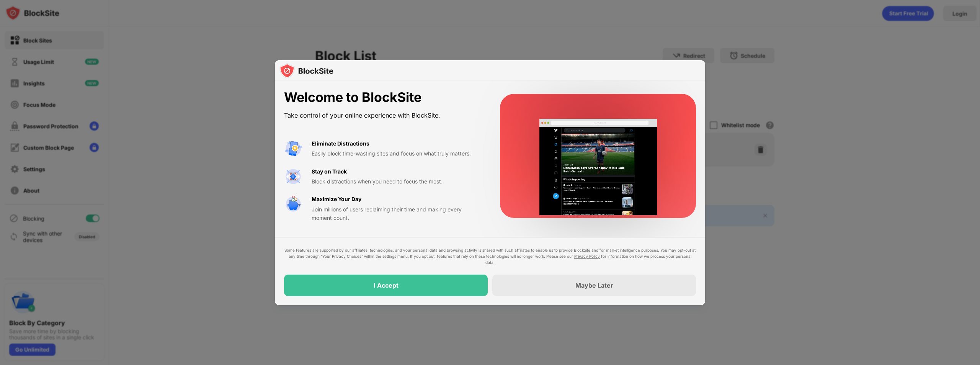 The image size is (980, 365). Describe the element at coordinates (383, 97) in the screenshot. I see `div: Welcome to BlockSite` at that location.